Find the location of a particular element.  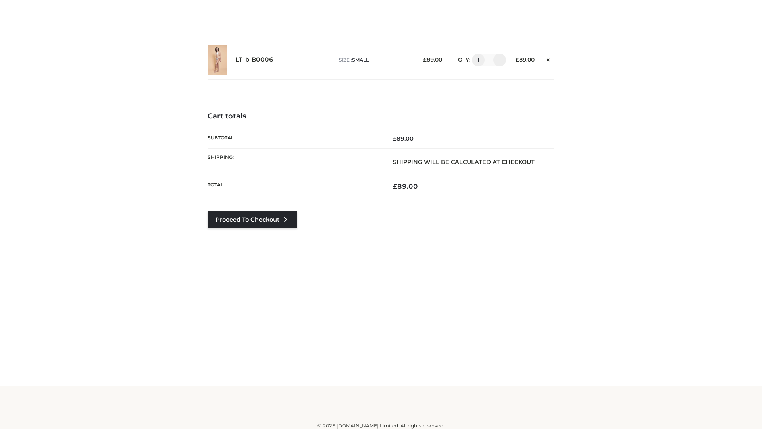

div: QTY: is located at coordinates (477, 60).